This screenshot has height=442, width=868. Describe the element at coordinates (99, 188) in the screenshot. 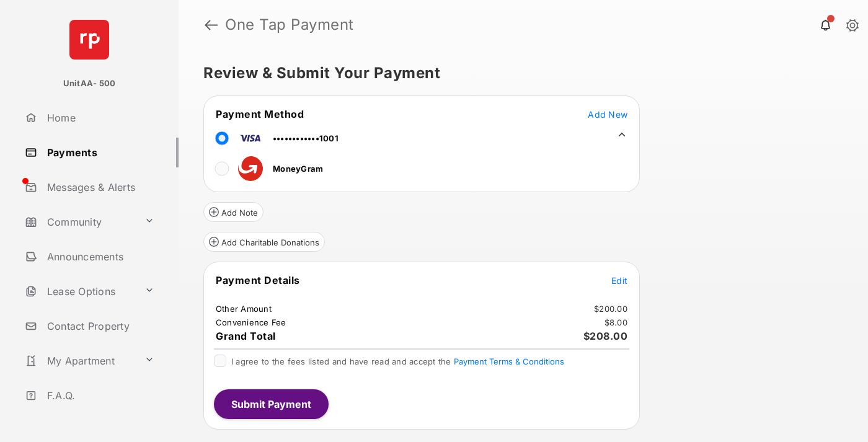

I see `a: Messages & Alerts` at that location.